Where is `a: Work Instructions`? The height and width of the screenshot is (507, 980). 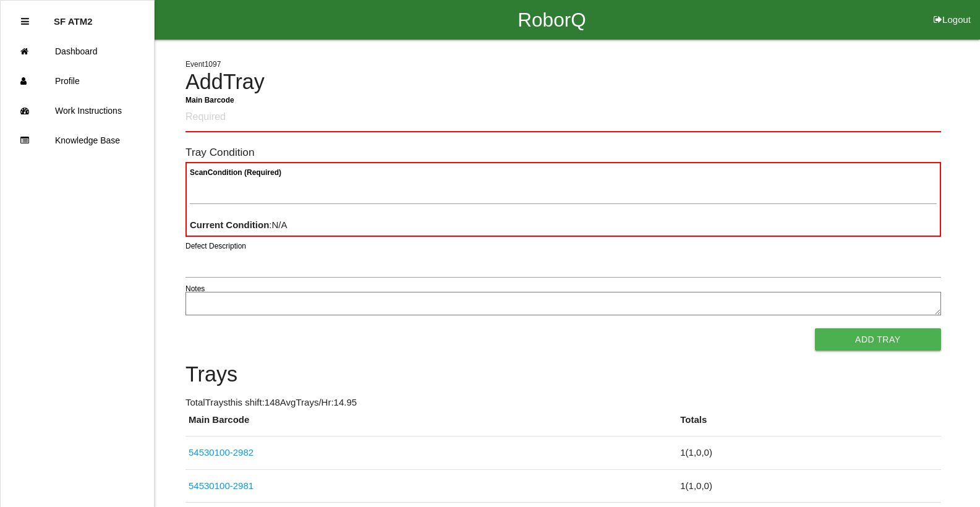
a: Work Instructions is located at coordinates (78, 111).